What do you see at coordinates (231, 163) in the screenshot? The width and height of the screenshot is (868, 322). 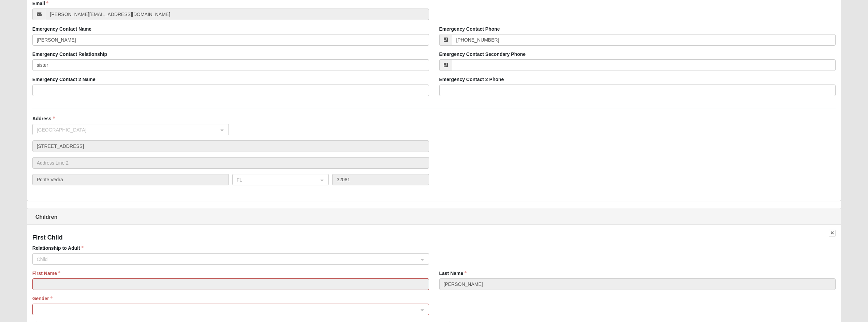 I see `input: Address Line 2` at bounding box center [231, 163].